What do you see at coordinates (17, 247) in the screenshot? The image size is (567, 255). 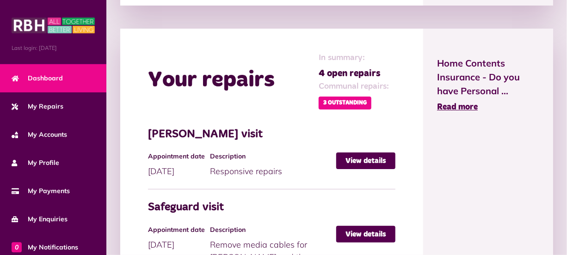 I see `span: 0` at bounding box center [17, 247].